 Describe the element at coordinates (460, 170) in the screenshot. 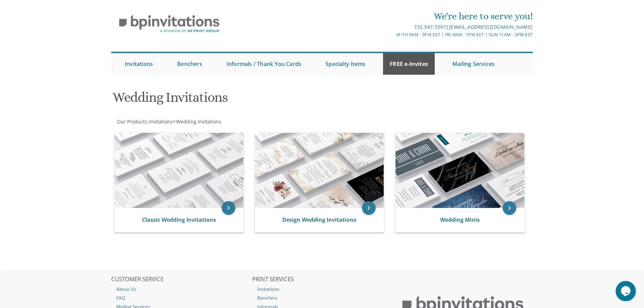

I see `img: Wedding Minis` at that location.